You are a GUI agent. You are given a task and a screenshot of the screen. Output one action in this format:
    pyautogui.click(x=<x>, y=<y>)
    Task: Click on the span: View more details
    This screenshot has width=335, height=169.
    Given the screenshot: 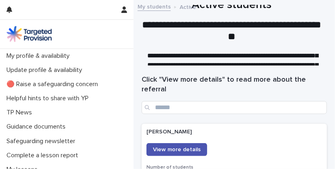 What is the action you would take?
    pyautogui.click(x=177, y=150)
    